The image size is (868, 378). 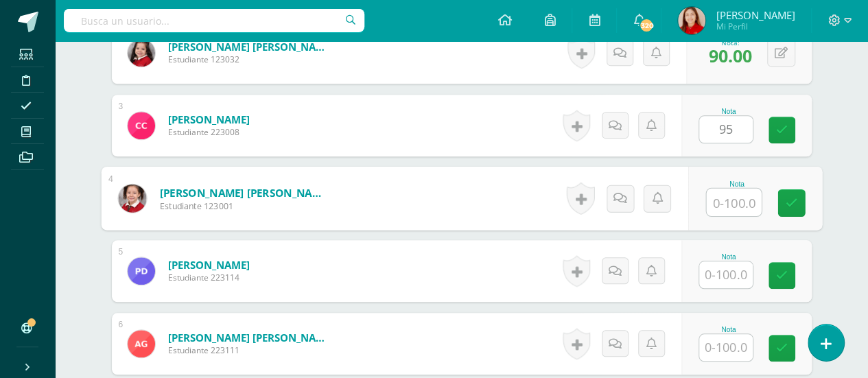 I want to click on img: eaee7ba86fed297ecd93dc824344246f.png, so click(x=141, y=126).